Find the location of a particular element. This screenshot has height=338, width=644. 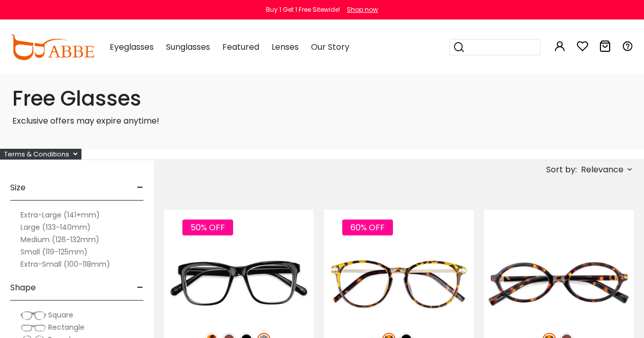

span: 60% OFF is located at coordinates (367, 227).